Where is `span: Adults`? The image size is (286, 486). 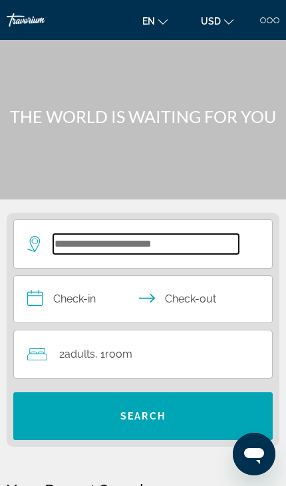
span: Adults is located at coordinates (80, 354).